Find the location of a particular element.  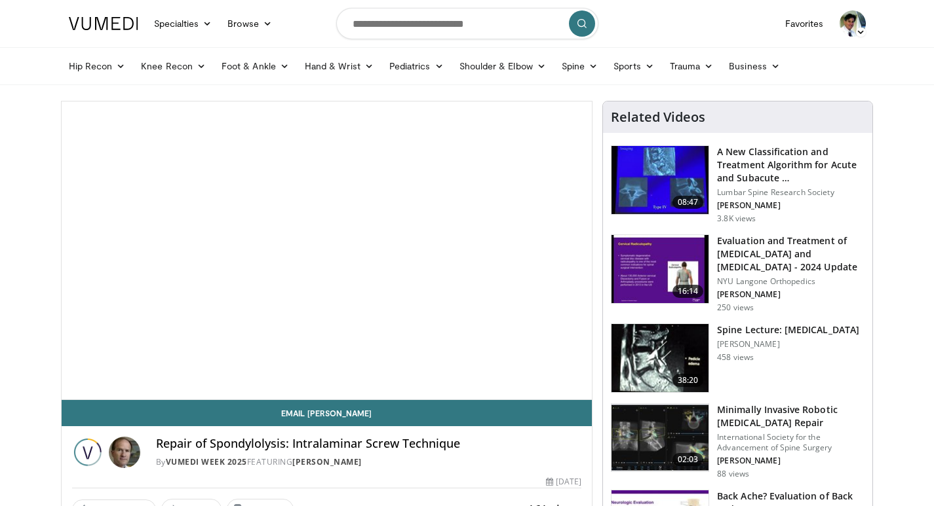

h3: A New Classification and Treatment Algorithm for Acute and Subacute … is located at coordinates (790, 165).